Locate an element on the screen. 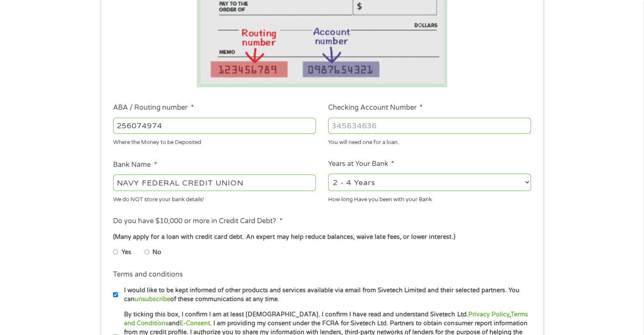 This screenshot has height=335, width=644. div: (Many apply for a loan with credit card debt. An expert may help reduce balances, waive late fees... is located at coordinates (321, 237).